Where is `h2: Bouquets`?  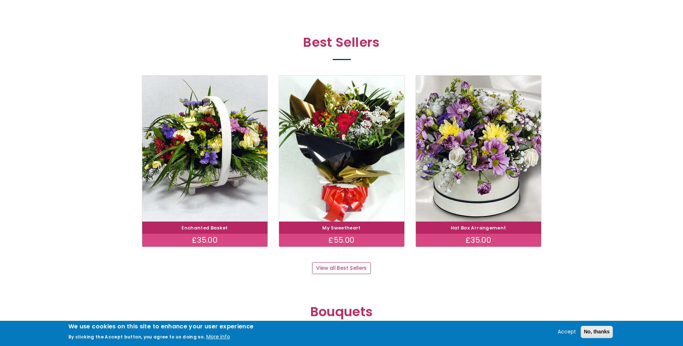 h2: Bouquets is located at coordinates (342, 314).